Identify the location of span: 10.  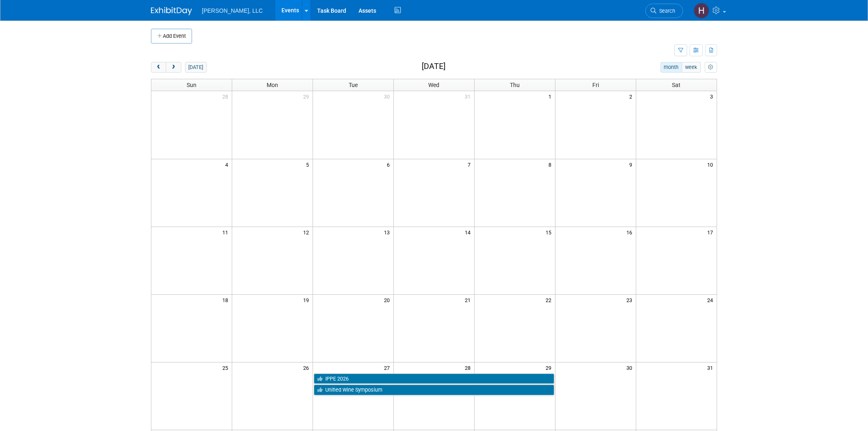
(711, 164).